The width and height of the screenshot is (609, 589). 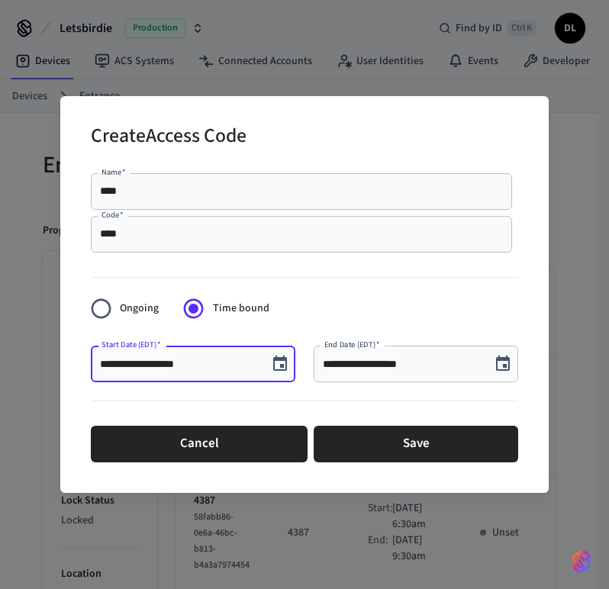 I want to click on label: Start Date (EDT), so click(x=131, y=344).